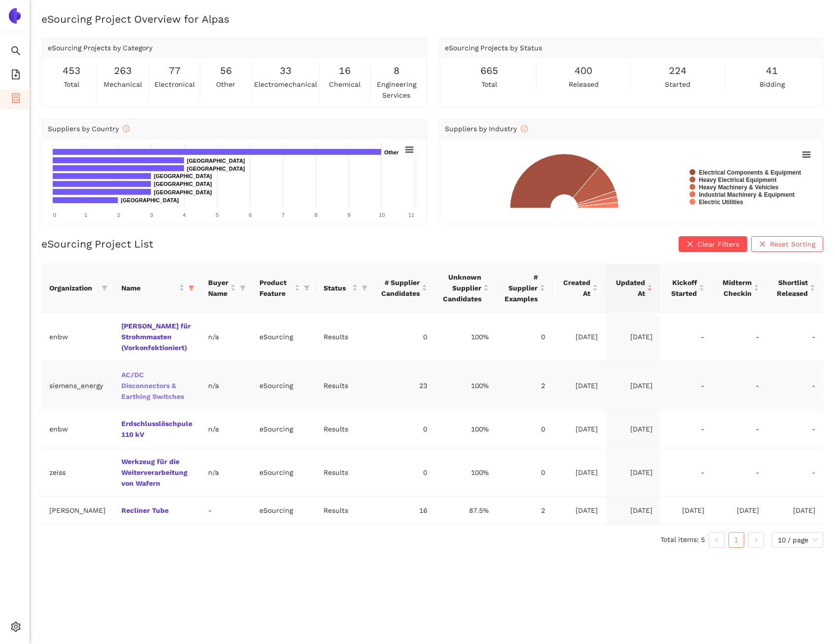  I want to click on td: enbw, so click(78, 337).